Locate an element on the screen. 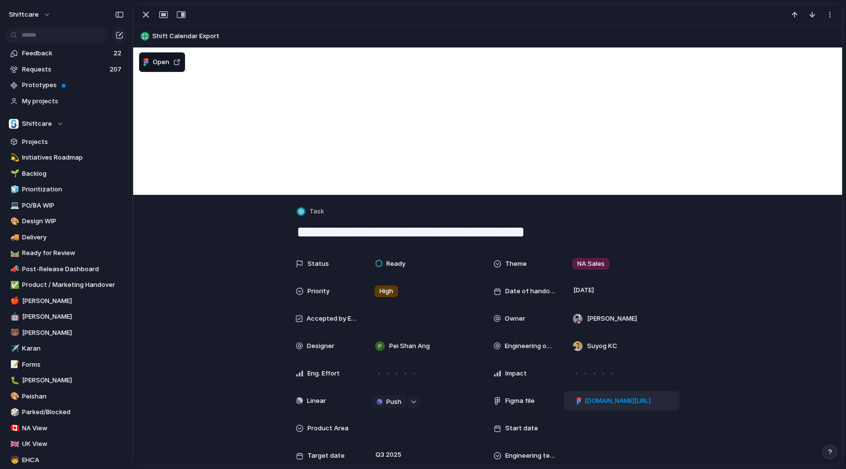 This screenshot has width=846, height=469. span: Delivery is located at coordinates (73, 238).